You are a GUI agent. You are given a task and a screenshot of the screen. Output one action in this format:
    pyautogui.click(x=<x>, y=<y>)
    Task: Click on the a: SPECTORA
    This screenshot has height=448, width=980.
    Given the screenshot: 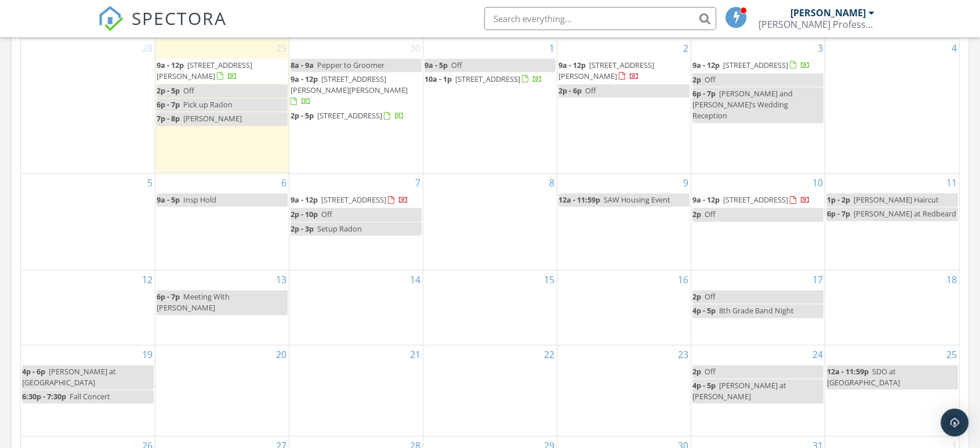 What is the action you would take?
    pyautogui.click(x=163, y=28)
    